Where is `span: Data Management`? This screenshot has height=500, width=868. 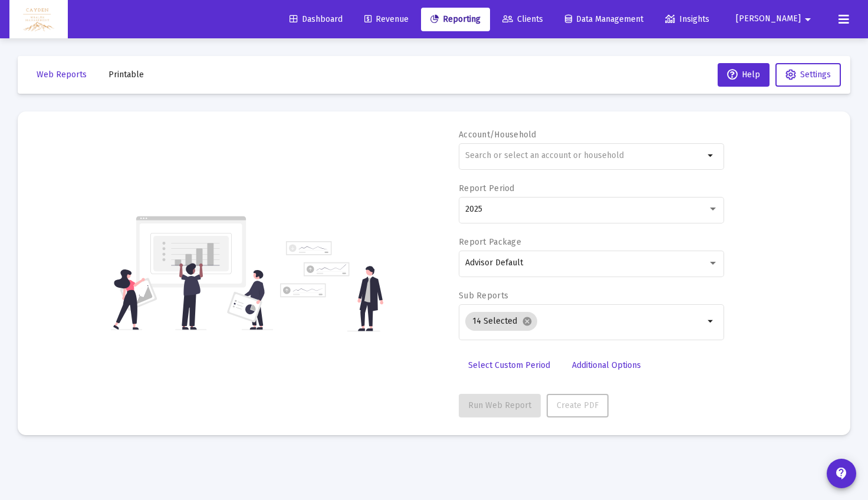
span: Data Management is located at coordinates (604, 19).